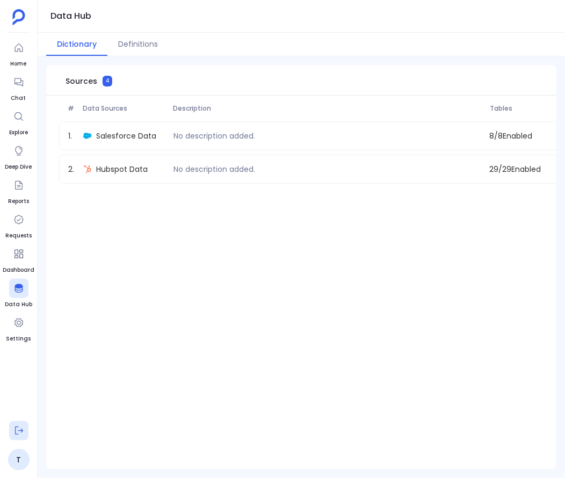 The height and width of the screenshot is (478, 565). Describe the element at coordinates (328, 109) in the screenshot. I see `span: Description` at that location.